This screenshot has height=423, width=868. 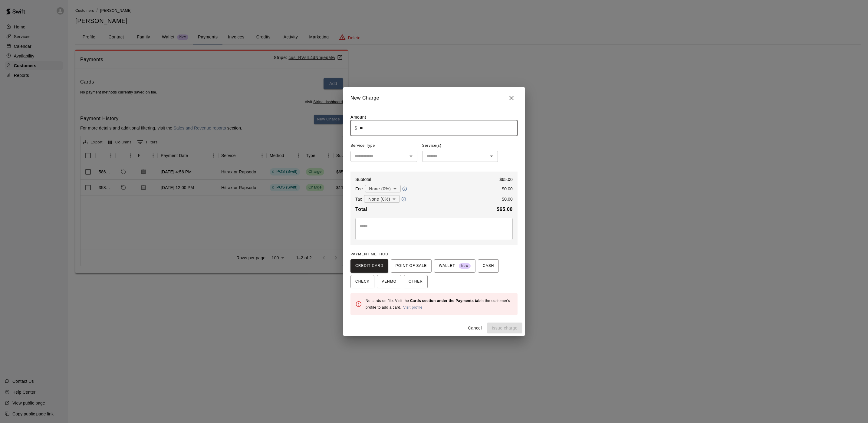 I want to click on p: Subtotal, so click(x=363, y=180).